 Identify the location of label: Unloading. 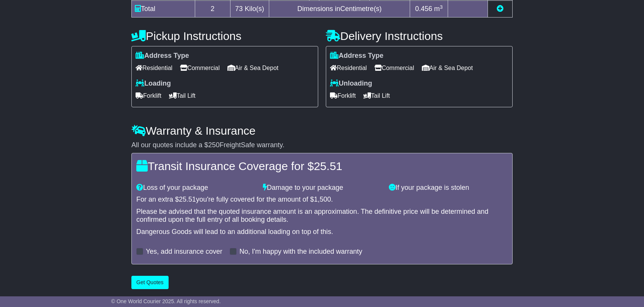
(351, 84).